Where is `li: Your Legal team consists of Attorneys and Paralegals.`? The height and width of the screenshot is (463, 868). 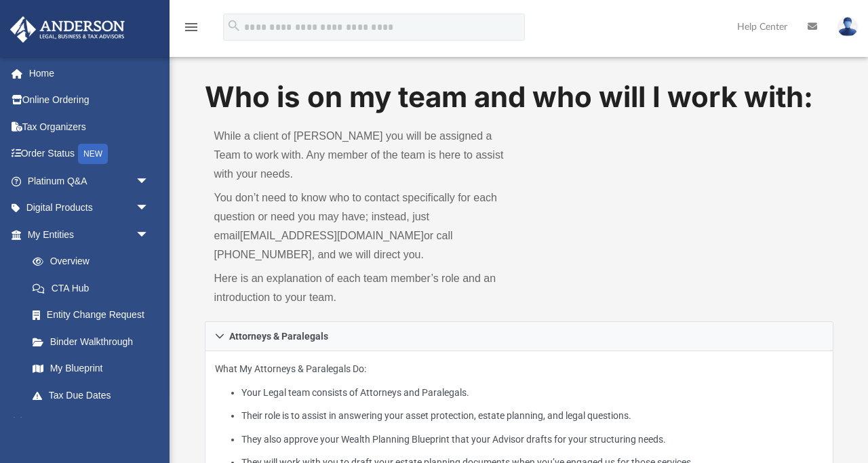 li: Your Legal team consists of Attorneys and Paralegals. is located at coordinates (532, 392).